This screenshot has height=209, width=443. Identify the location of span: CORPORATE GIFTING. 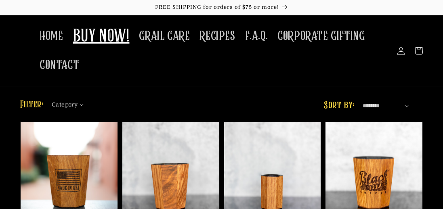
(321, 36).